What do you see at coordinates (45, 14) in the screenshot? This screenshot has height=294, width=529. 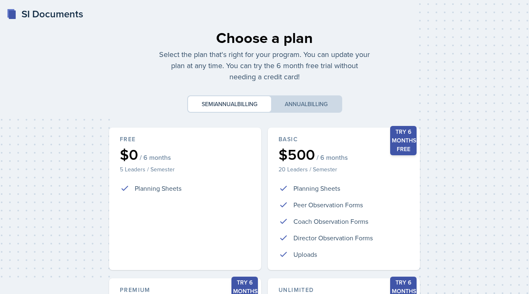 I see `div: SI Documents` at bounding box center [45, 14].